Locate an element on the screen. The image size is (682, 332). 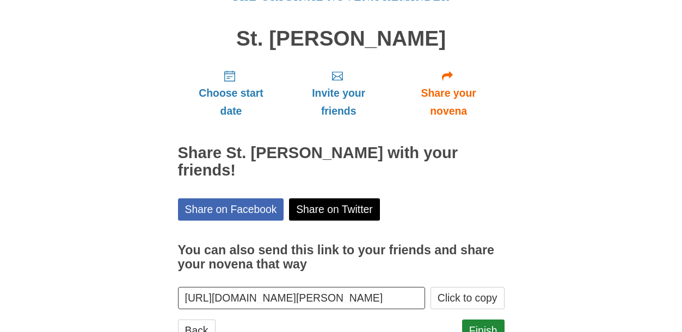
a: Share your novena is located at coordinates (448, 93).